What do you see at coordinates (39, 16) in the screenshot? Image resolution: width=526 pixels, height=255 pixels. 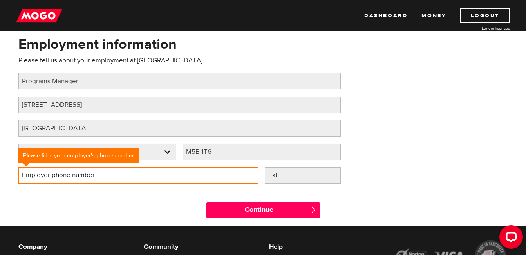 I see `img: mogo_logo-11ee424be714fa7cbb0f0f49df9e16ec.png` at bounding box center [39, 16].